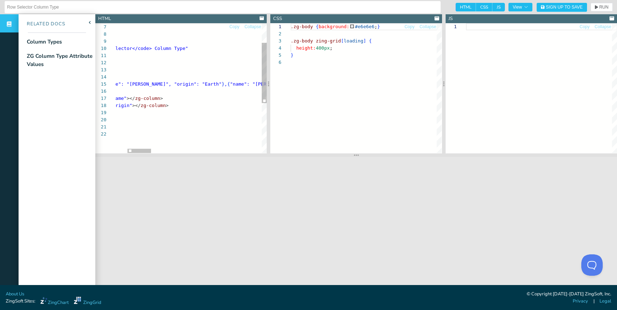 The width and height of the screenshot is (617, 310). I want to click on div: JS, so click(451, 19).